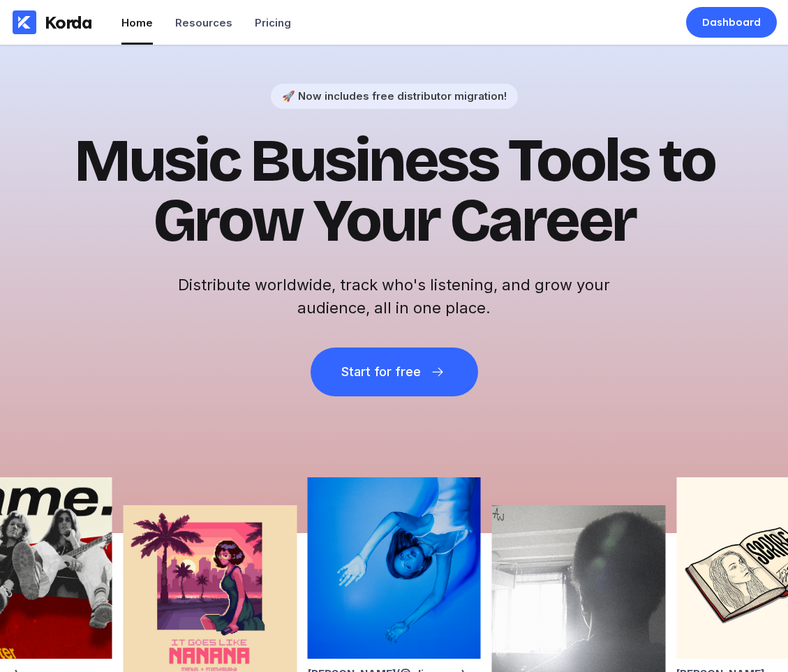 Image resolution: width=788 pixels, height=672 pixels. Describe the element at coordinates (732, 23) in the screenshot. I see `a: Dashboard` at that location.